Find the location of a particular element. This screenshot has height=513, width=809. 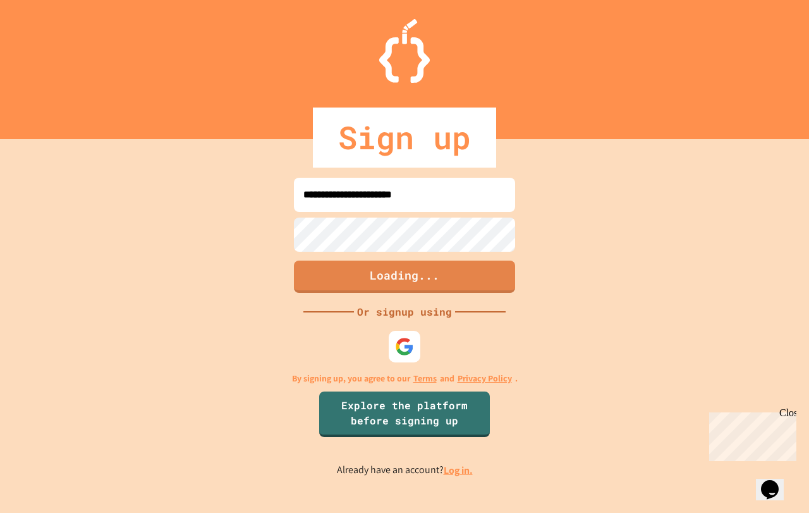

a: Privacy Policy is located at coordinates (485, 378).